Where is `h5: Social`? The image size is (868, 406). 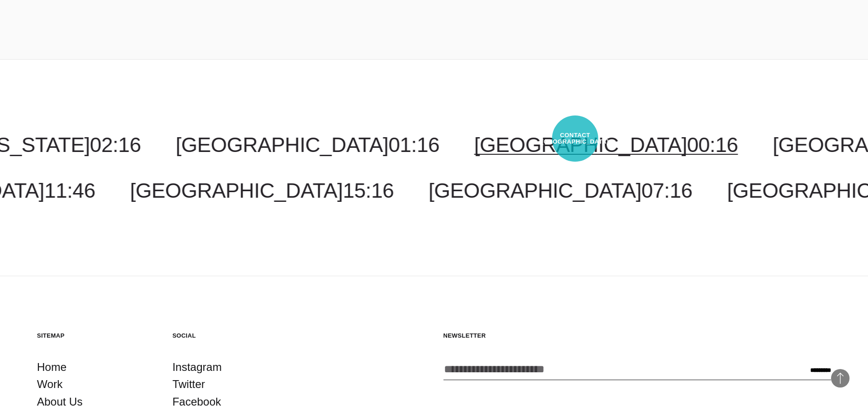
h5: Social is located at coordinates (230, 335).